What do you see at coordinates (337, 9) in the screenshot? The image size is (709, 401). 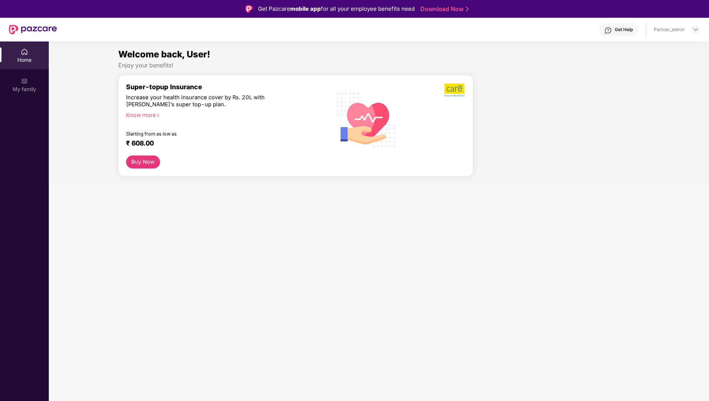 I see `div: Get Pazcare for all your employee benefits need` at bounding box center [337, 9].